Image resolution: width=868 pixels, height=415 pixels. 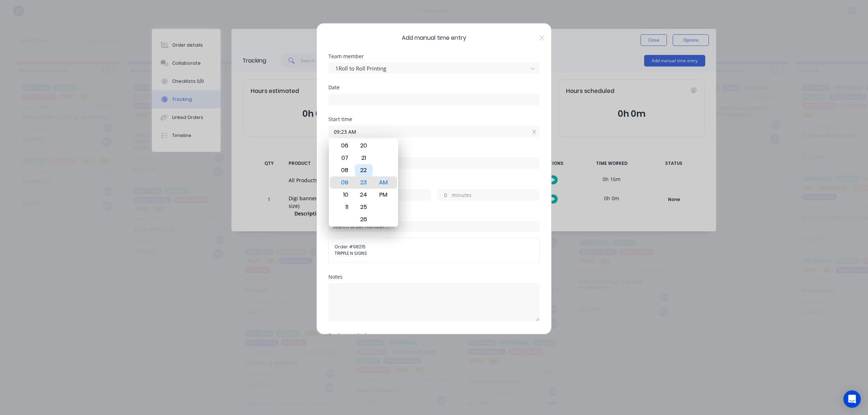 What do you see at coordinates (495, 196) in the screenshot?
I see `label: minutes` at bounding box center [495, 196].